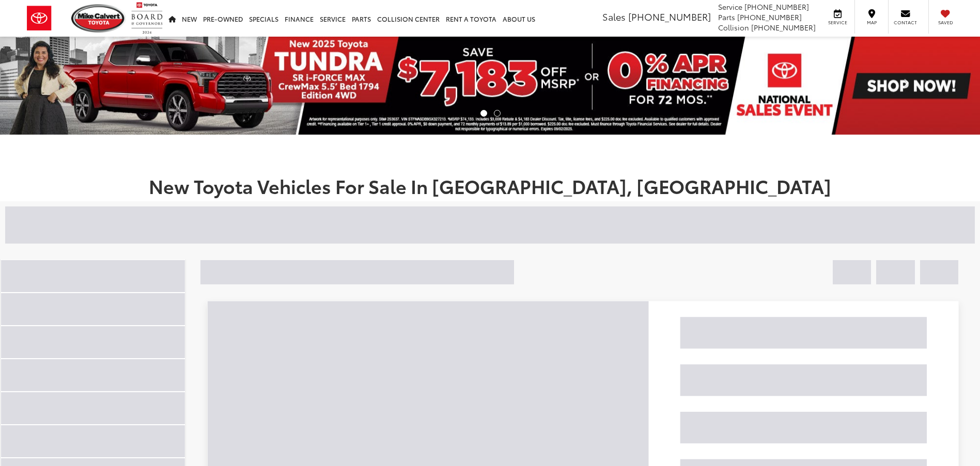 The image size is (980, 466). I want to click on span: Map, so click(871, 22).